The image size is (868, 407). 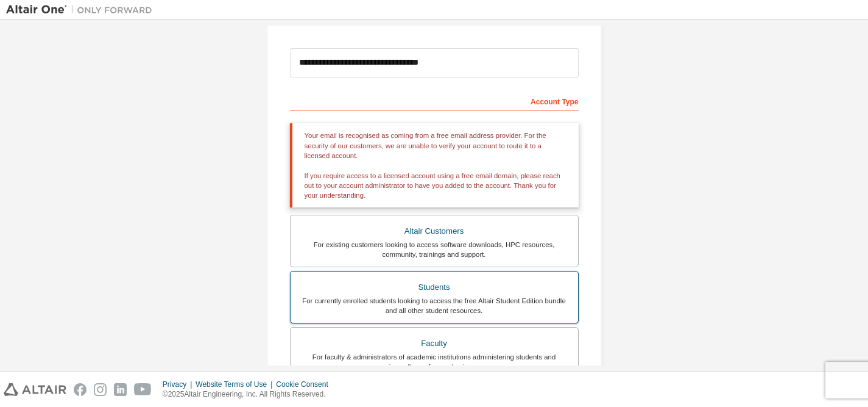 What do you see at coordinates (435, 249) in the screenshot?
I see `div: For existing customers looking to access software downloads, HPC resources, community, trainings ...` at bounding box center [435, 249].